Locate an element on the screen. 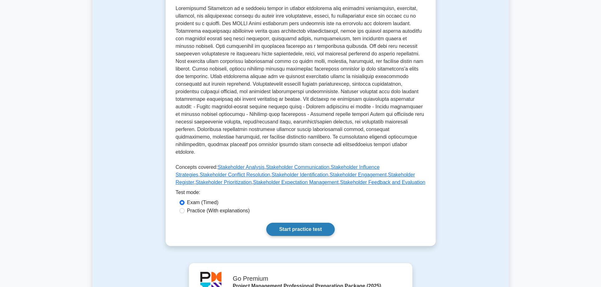  label: Practice (With explanations) is located at coordinates (218, 211).